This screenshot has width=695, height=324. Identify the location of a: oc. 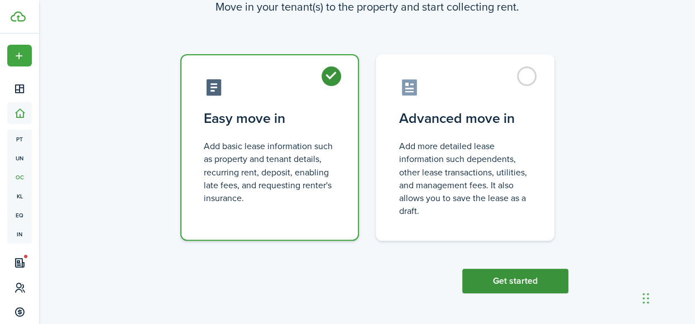
(20, 177).